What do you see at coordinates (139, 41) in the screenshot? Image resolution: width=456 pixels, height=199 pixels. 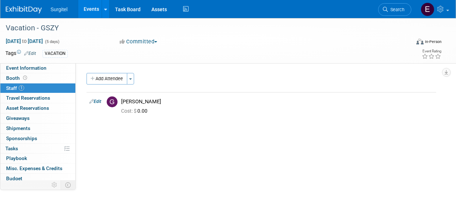 I see `button: Committed` at bounding box center [139, 41].